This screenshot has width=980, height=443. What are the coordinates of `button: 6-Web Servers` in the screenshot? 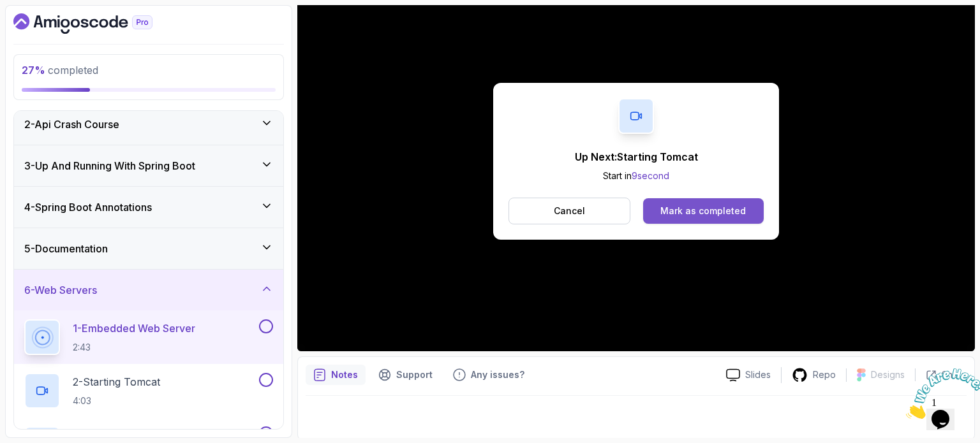 It's located at (148, 290).